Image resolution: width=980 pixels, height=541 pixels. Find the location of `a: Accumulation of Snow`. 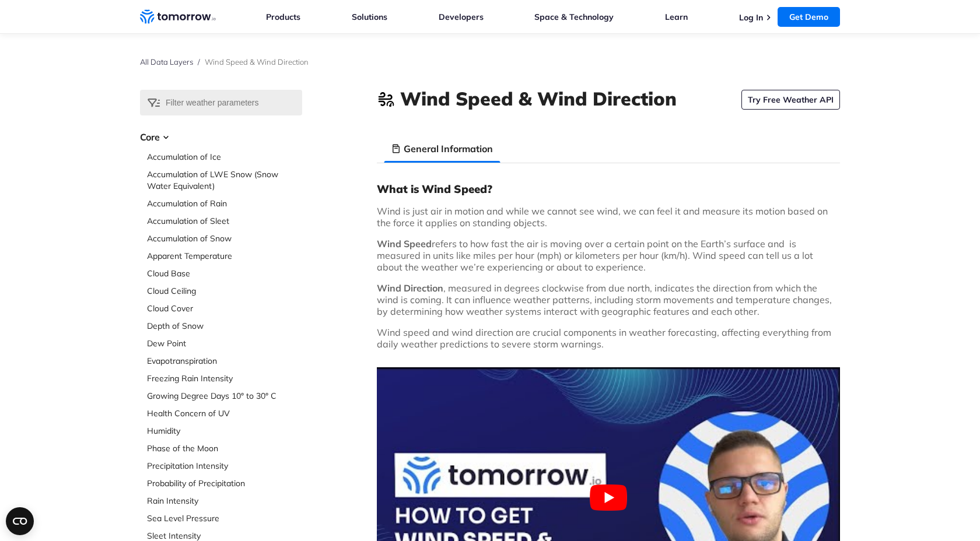

a: Accumulation of Snow is located at coordinates (224, 238).